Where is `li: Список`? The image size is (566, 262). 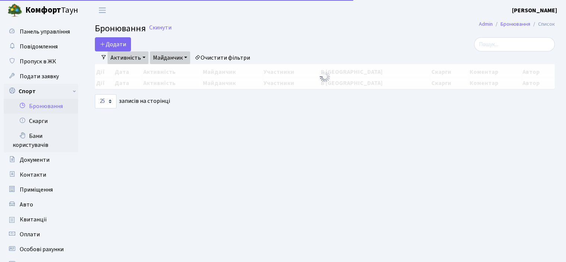
li: Список is located at coordinates (543, 24).